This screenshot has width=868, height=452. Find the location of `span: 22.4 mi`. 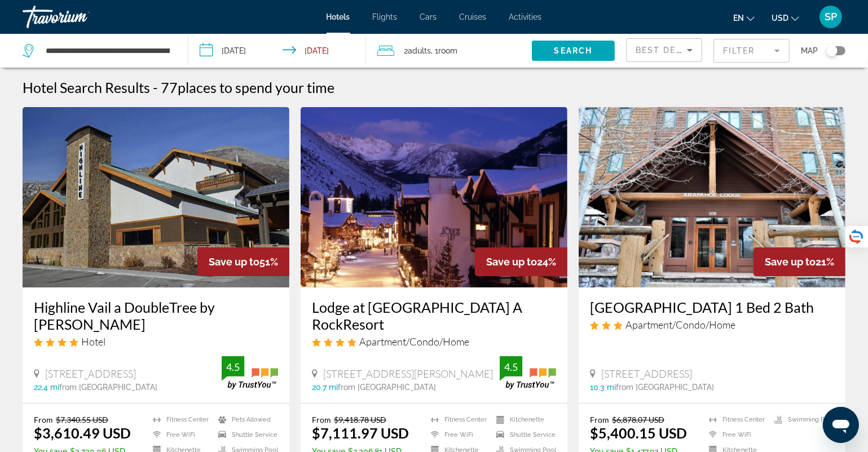

span: 22.4 mi is located at coordinates (46, 387).